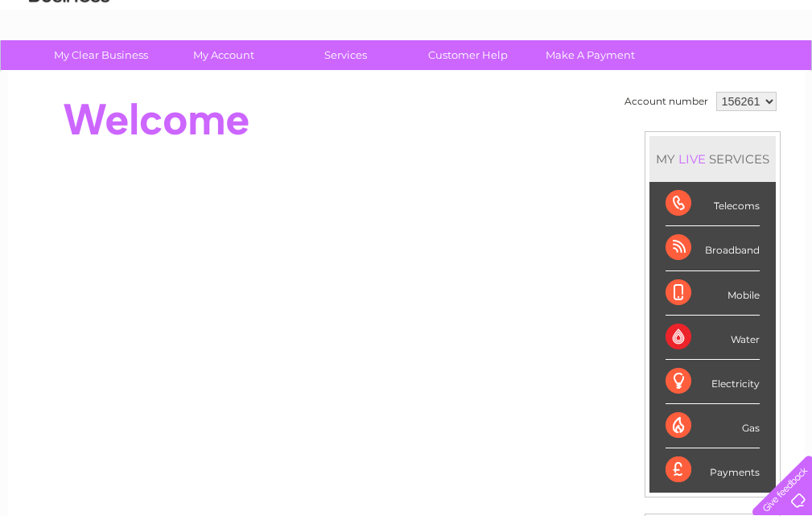 The height and width of the screenshot is (516, 812). What do you see at coordinates (586, 74) in the screenshot?
I see `a: Energy` at bounding box center [586, 74].